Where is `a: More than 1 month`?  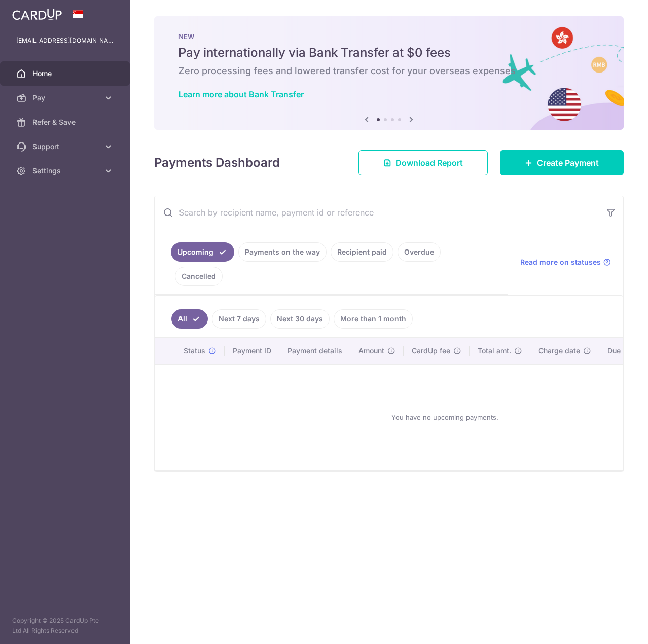
a: More than 1 month is located at coordinates (373, 319).